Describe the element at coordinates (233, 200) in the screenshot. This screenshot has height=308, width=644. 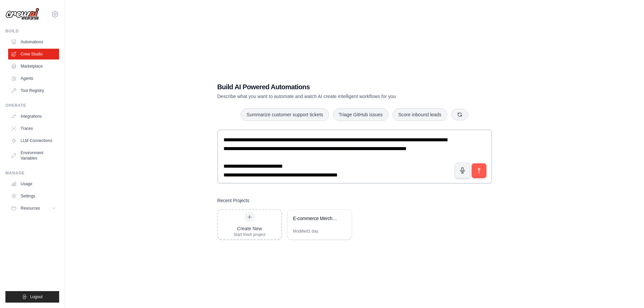
I see `h3: Recent Projects` at that location.